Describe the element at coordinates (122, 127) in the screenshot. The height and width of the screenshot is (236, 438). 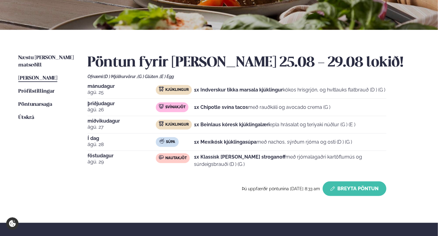
I see `span: ágú. 27` at that location.